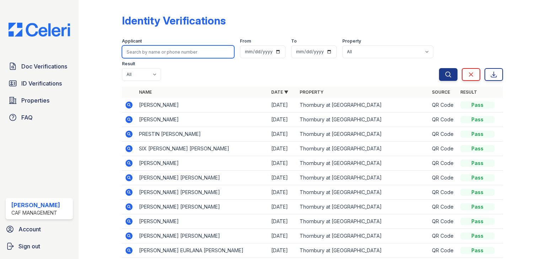 This screenshot has height=259, width=546. Describe the element at coordinates (39, 118) in the screenshot. I see `a: FAQ` at that location.